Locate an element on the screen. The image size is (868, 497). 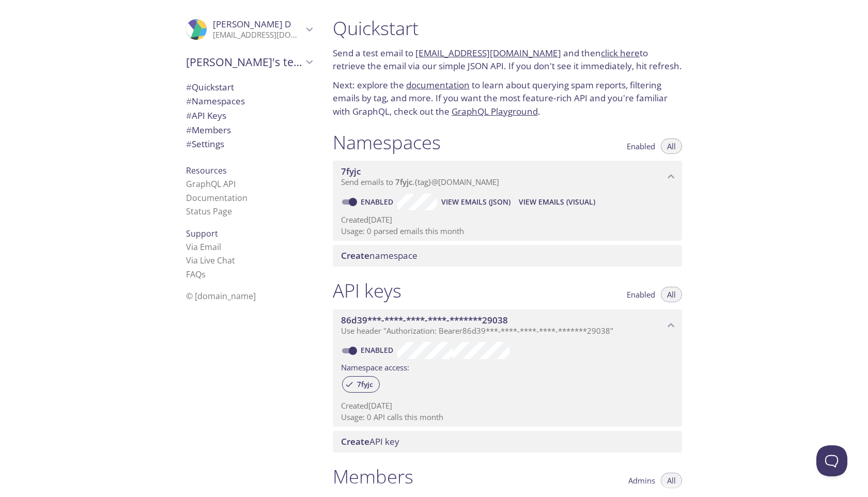
span: View Emails (Visual) is located at coordinates (557, 201).